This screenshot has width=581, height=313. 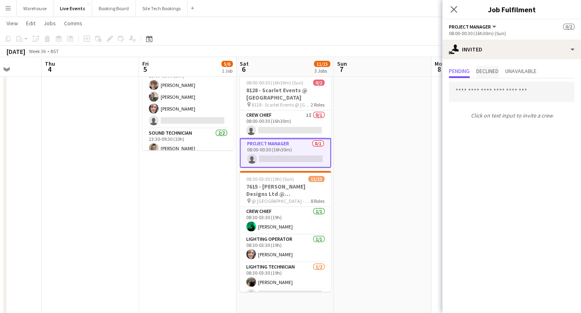 I want to click on a: Comms, so click(x=73, y=23).